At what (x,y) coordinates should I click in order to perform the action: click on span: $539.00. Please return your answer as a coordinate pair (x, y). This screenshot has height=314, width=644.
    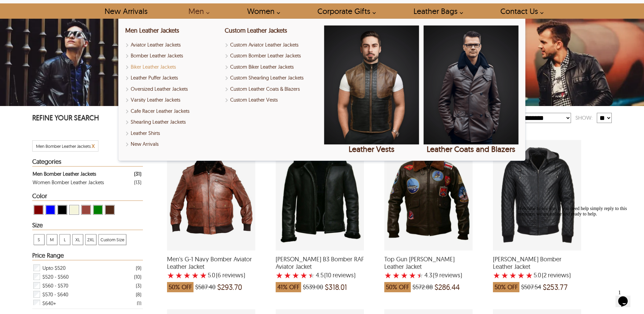
    Looking at the image, I should click on (313, 287).